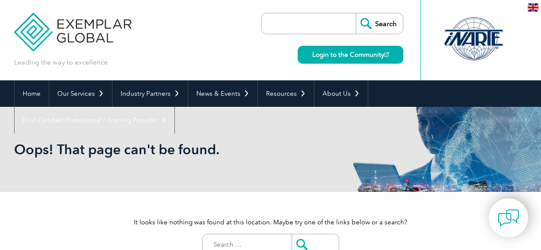 The image size is (541, 250). I want to click on a: Our Services, so click(80, 94).